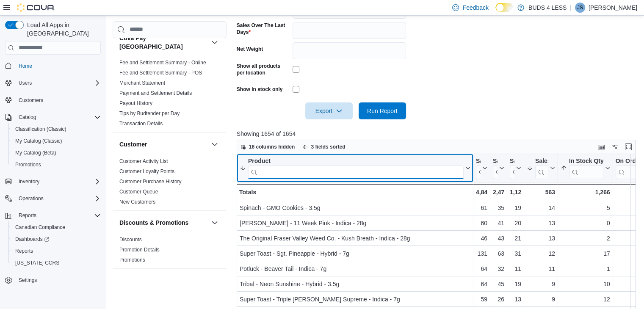 This screenshot has height=309, width=644. Describe the element at coordinates (499, 299) in the screenshot. I see `div: 26` at that location.